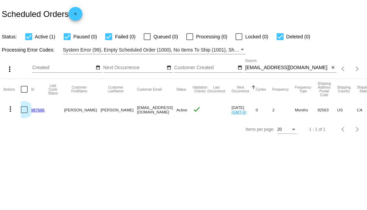 The width and height of the screenshot is (367, 210). What do you see at coordinates (216, 89) in the screenshot?
I see `button: Change sorting for LastOccurrenceUtc` at bounding box center [216, 89].